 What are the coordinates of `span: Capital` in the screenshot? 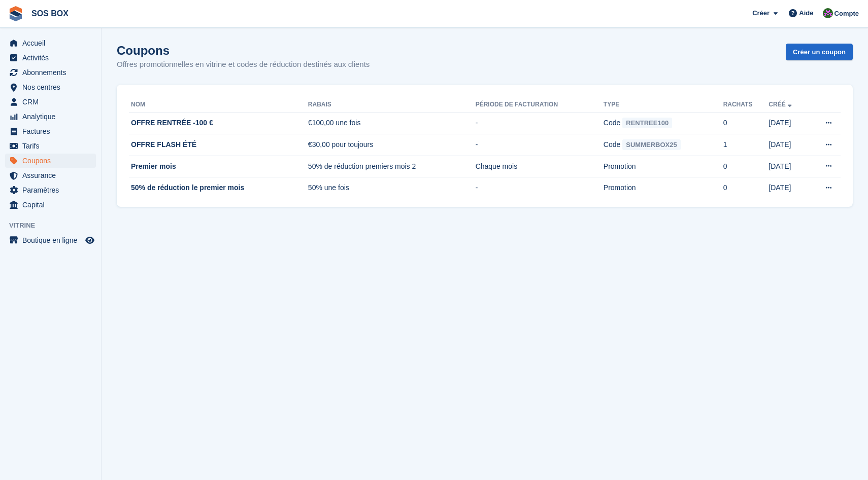 It's located at (53, 205).